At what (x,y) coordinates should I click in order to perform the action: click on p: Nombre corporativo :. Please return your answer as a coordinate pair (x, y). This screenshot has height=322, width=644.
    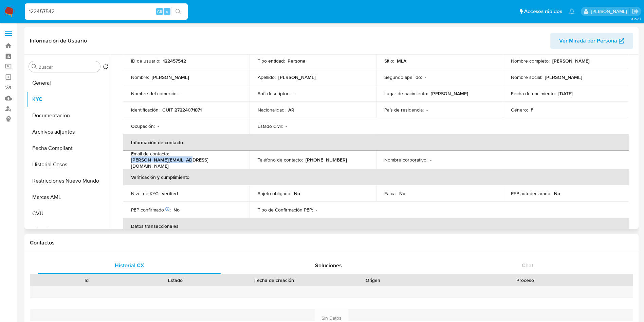
    Looking at the image, I should click on (406, 160).